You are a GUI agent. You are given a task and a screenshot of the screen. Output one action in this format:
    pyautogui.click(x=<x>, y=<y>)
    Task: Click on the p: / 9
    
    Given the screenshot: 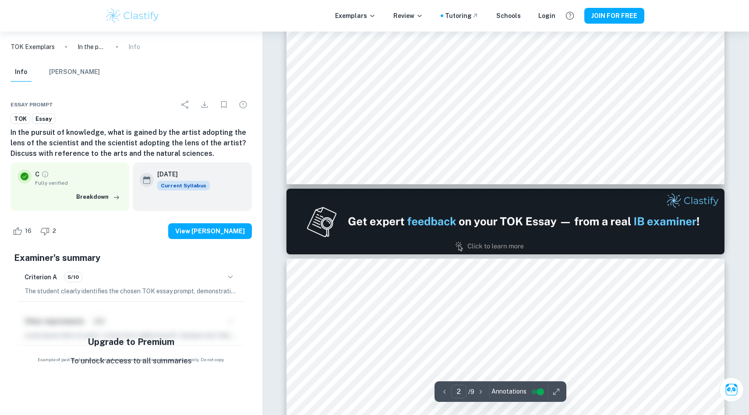 What is the action you would take?
    pyautogui.click(x=471, y=392)
    